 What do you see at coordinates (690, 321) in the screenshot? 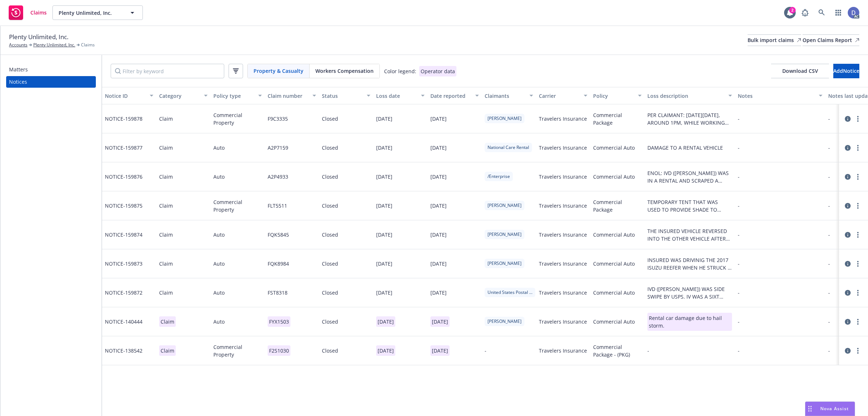
I see `span: Rental car damage due to hail storm.` at bounding box center [690, 321].